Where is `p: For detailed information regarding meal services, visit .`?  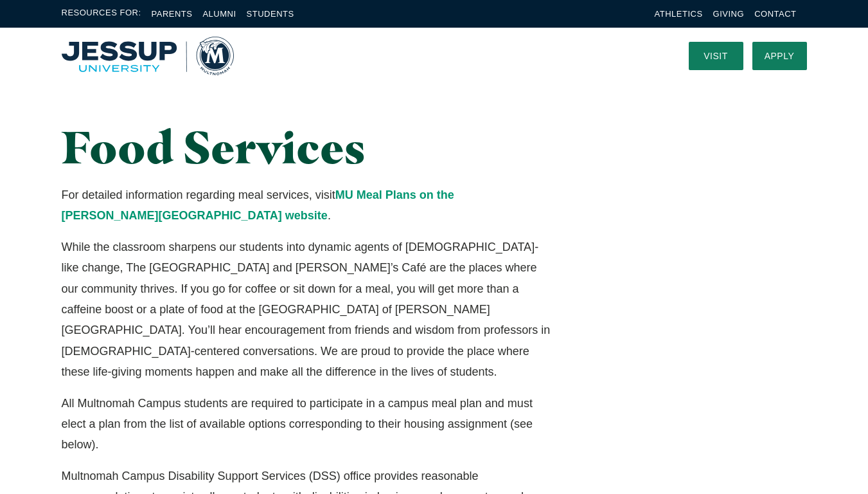 p: For detailed information regarding meal services, visit . is located at coordinates (306, 205).